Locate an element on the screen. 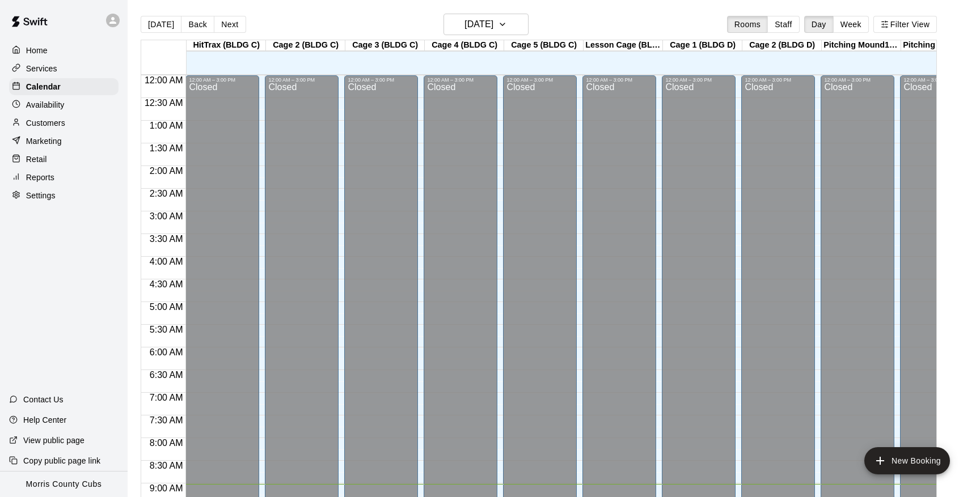 The image size is (980, 497). p: Home is located at coordinates (37, 51).